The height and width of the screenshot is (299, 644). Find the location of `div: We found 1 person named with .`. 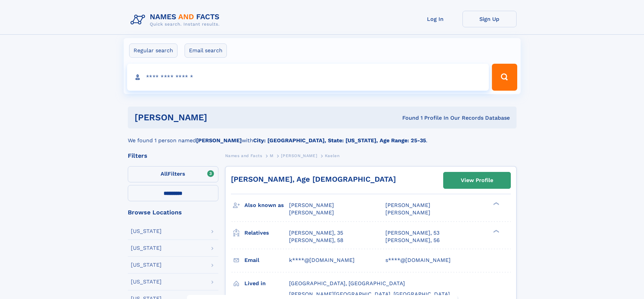

div: We found 1 person named with . is located at coordinates (322, 137).